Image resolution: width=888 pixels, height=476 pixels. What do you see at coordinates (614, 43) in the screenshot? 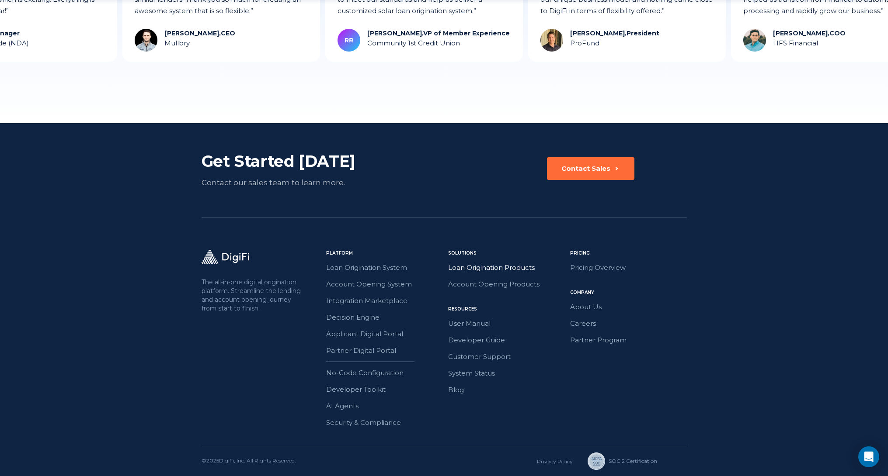
I see `div: ProFund` at bounding box center [614, 43].